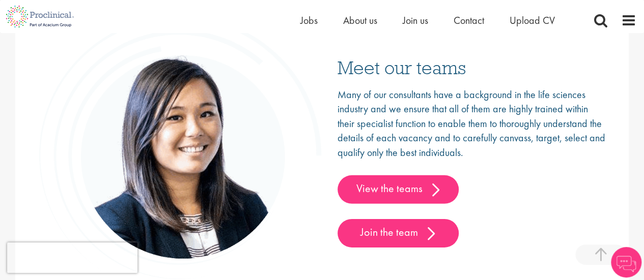 The image size is (644, 280). I want to click on a: Upload CV, so click(532, 20).